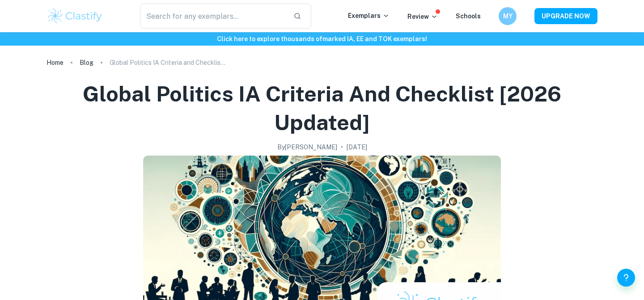 This screenshot has width=644, height=300. What do you see at coordinates (75, 16) in the screenshot?
I see `img: Clastify logo` at bounding box center [75, 16].